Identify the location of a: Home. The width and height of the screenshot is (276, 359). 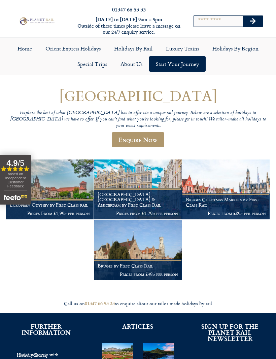
(25, 48).